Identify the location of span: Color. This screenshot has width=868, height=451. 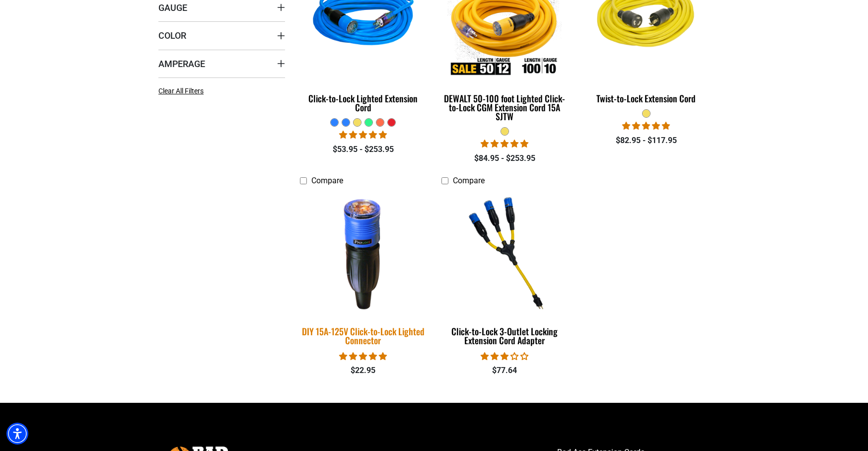
(172, 35).